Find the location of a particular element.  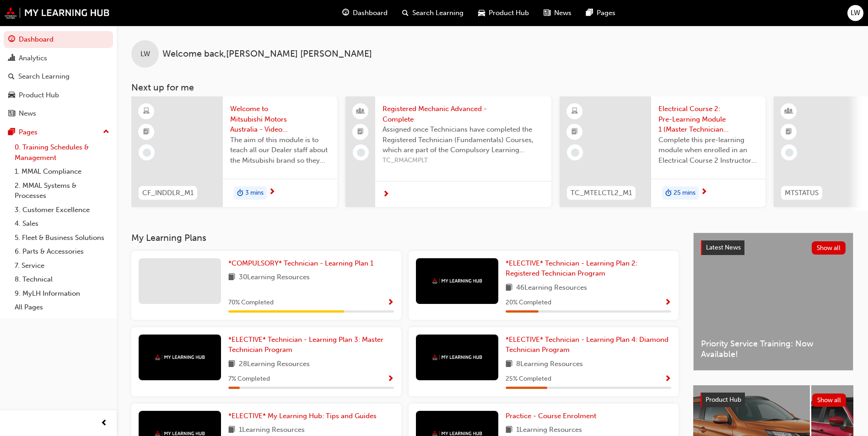

a: 7. Service is located at coordinates (62, 266).